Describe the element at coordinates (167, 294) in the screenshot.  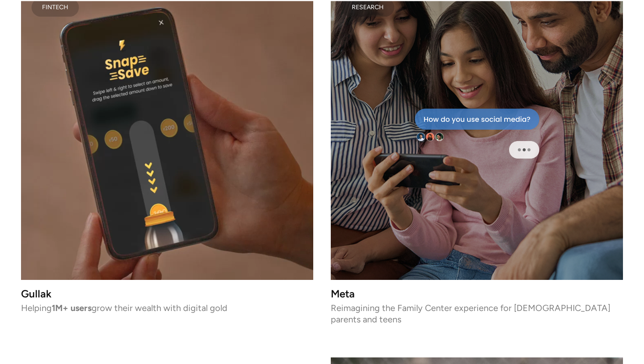
I see `h3: Gullak` at that location.